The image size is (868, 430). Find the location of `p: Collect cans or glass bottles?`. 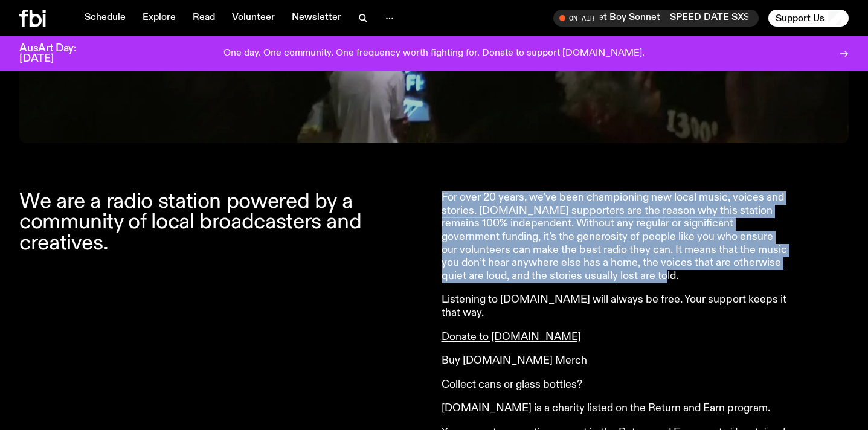

p: Collect cans or glass bottles? is located at coordinates (616, 386).